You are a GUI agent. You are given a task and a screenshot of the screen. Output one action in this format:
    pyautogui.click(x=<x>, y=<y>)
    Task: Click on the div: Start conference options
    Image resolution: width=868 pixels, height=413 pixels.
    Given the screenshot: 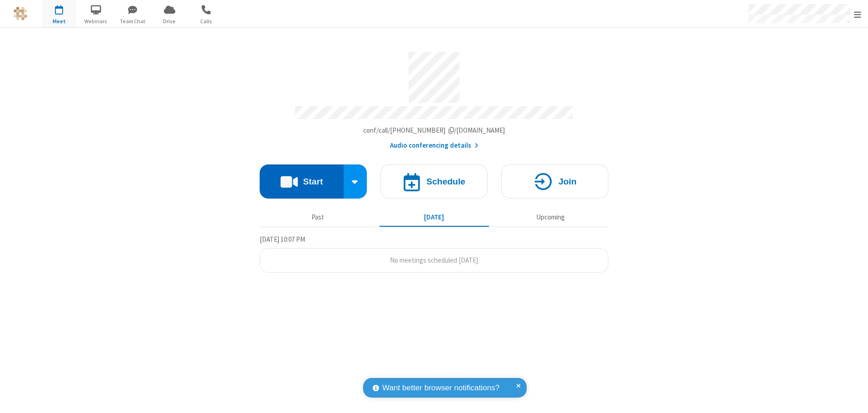 What is the action you would take?
    pyautogui.click(x=356, y=181)
    